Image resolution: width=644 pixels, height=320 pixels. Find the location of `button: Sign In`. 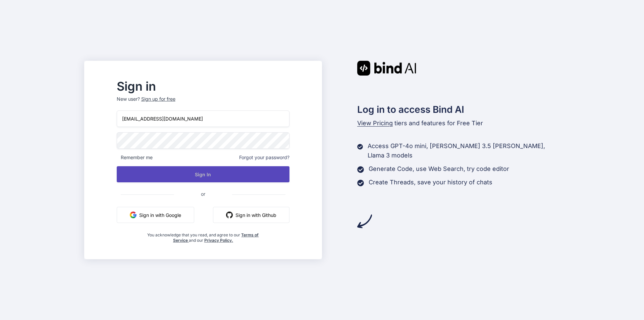

button: Sign In is located at coordinates (203, 174).